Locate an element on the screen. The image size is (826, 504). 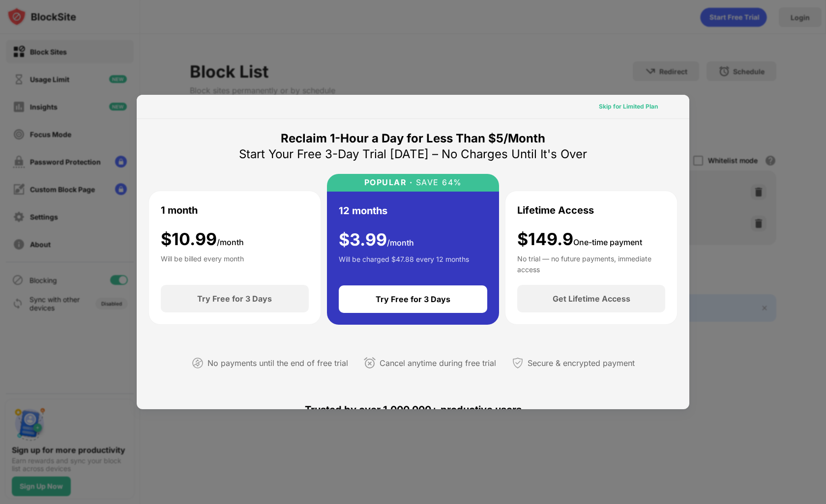
div: Will be billed every month is located at coordinates (202, 263).